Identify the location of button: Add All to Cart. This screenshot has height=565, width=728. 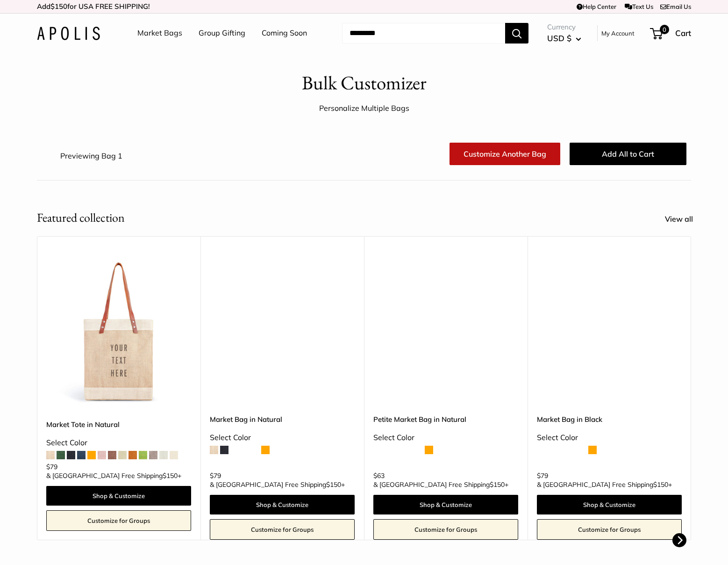
(628, 154).